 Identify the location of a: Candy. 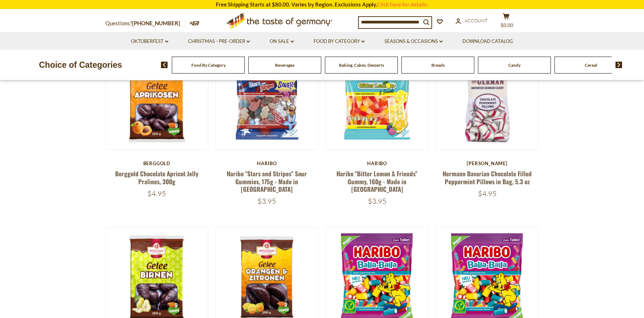
(514, 65).